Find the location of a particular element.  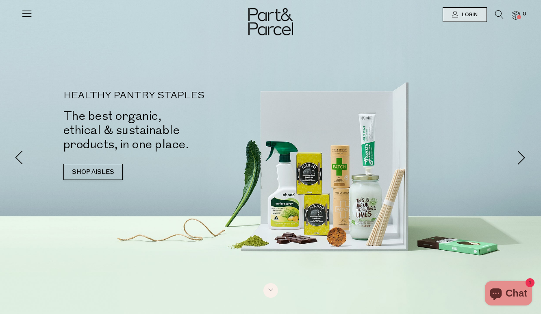

h2: The best organic, ethical & sustainable products, in one place. is located at coordinates (173, 130).